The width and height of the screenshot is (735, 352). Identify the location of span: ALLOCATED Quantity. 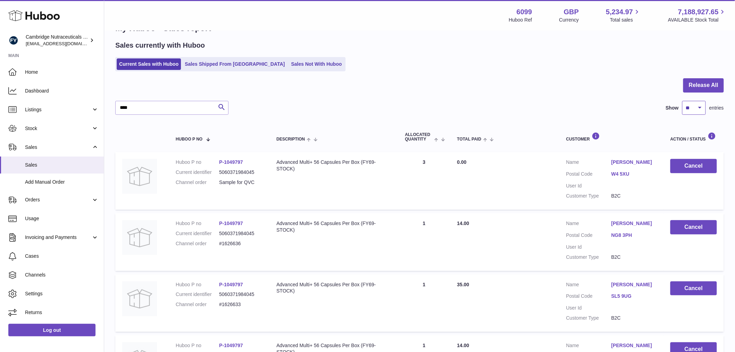
(419, 137).